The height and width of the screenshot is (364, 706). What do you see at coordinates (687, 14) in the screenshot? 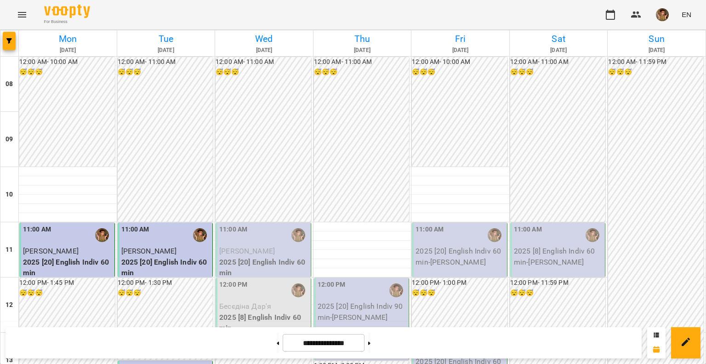
I see `button: EN` at bounding box center [687, 14].